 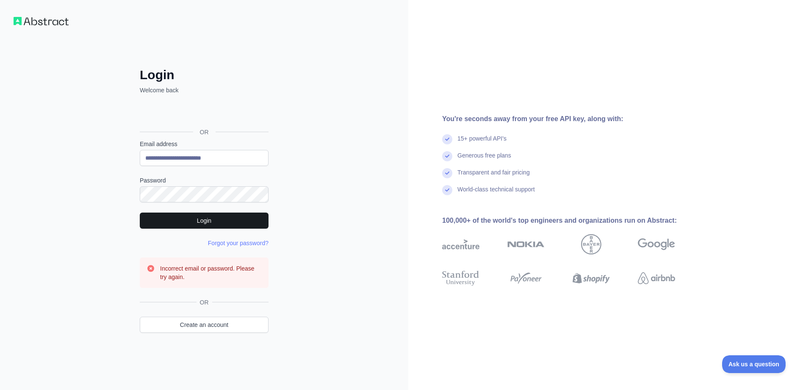 What do you see at coordinates (572, 221) in the screenshot?
I see `div: 100,000+ of the world's top engineers and organizations run on Abstract:` at bounding box center [572, 221].